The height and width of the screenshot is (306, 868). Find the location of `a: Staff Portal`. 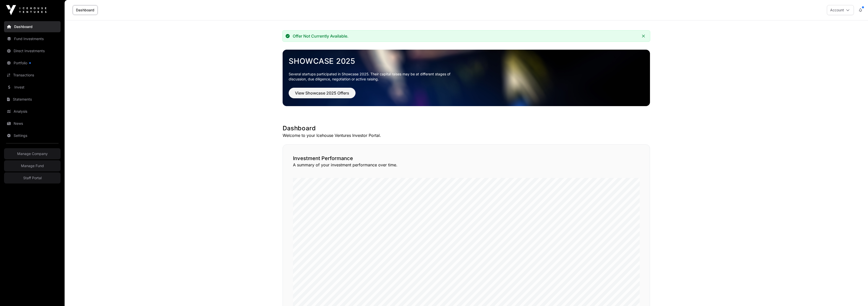

a: Staff Portal is located at coordinates (33, 178).